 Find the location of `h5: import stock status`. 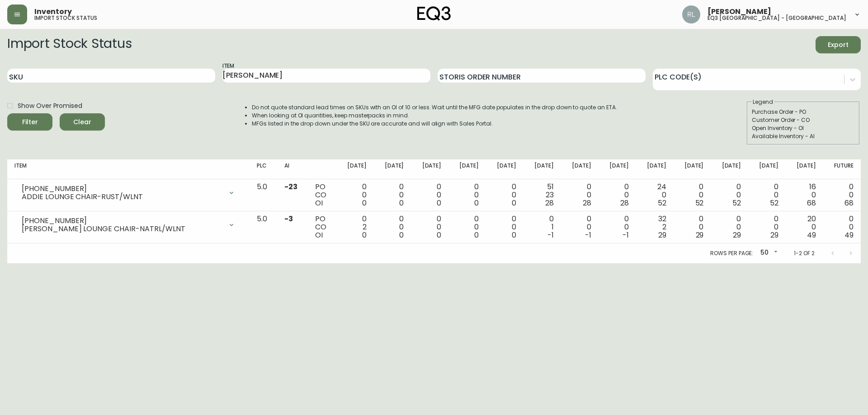

h5: import stock status is located at coordinates (66, 18).